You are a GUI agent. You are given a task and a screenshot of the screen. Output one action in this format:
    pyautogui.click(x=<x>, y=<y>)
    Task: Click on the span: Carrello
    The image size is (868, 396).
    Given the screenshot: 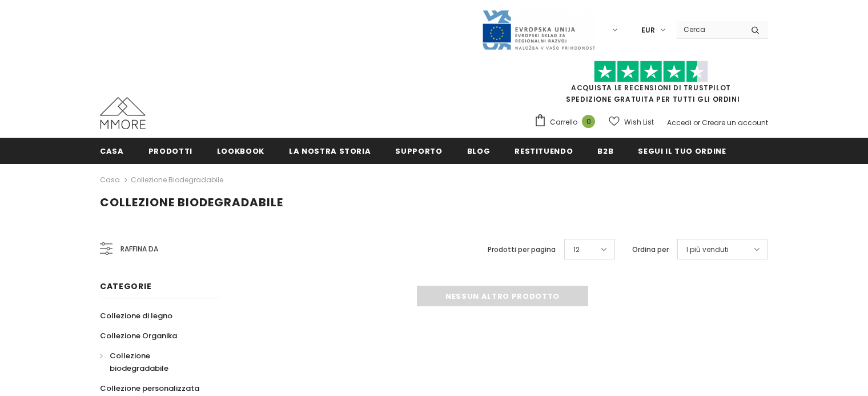 What is the action you would take?
    pyautogui.click(x=564, y=123)
    